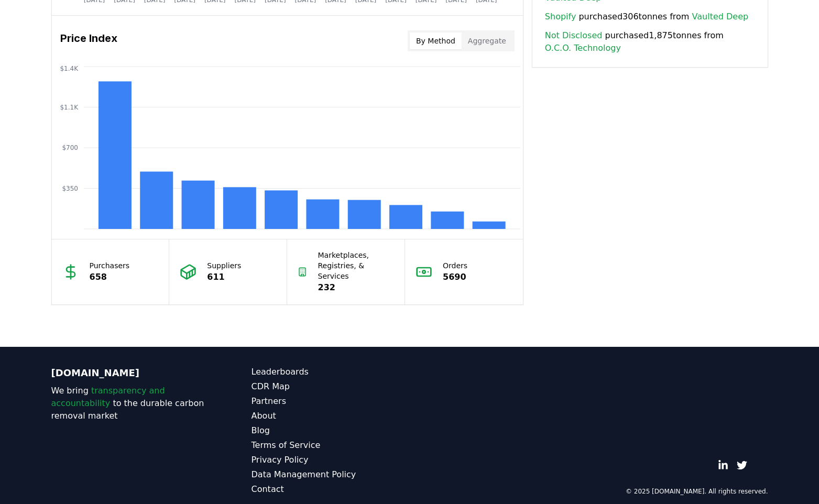 The height and width of the screenshot is (504, 819). I want to click on a: Contact, so click(331, 489).